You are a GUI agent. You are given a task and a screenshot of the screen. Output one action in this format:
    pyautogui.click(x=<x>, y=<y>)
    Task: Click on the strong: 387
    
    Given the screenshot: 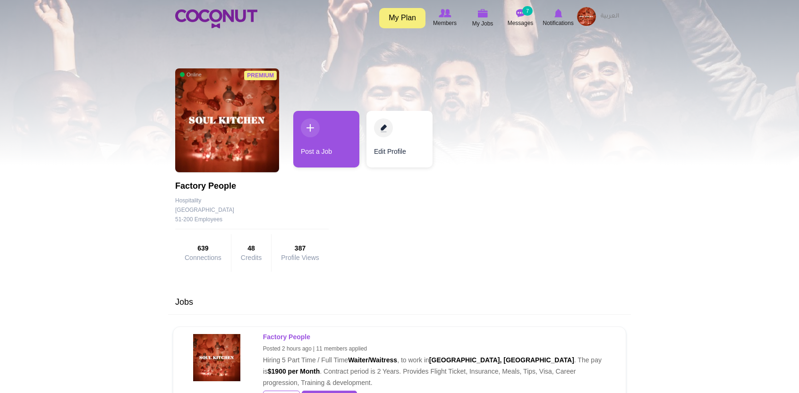 What is the action you would take?
    pyautogui.click(x=300, y=248)
    